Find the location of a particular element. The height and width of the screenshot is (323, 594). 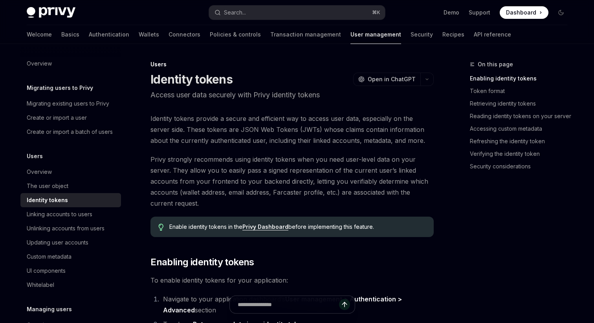

div: Users is located at coordinates (292, 64).